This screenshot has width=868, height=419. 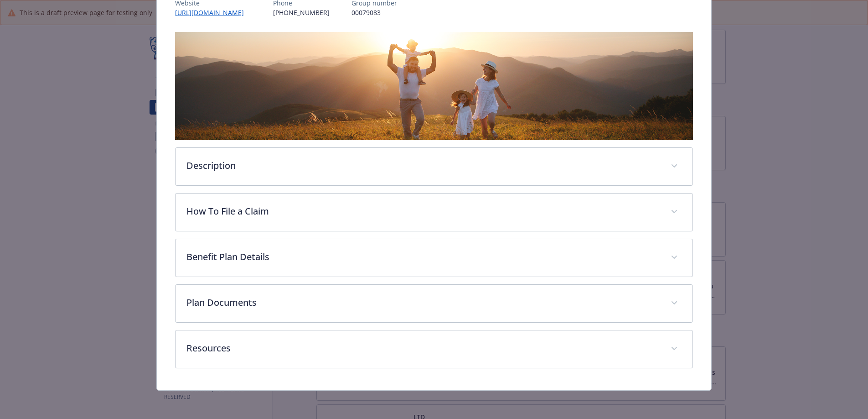 What do you see at coordinates (423, 211) in the screenshot?
I see `p: How To File a Claim` at bounding box center [423, 211].